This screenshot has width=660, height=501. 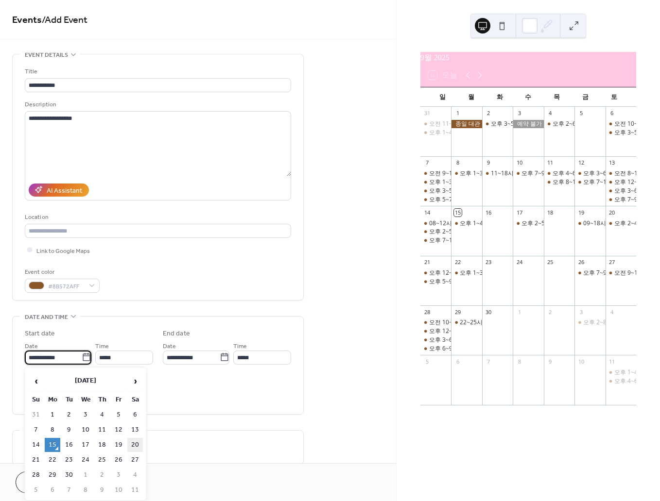 I want to click on a: Cancel, so click(x=45, y=482).